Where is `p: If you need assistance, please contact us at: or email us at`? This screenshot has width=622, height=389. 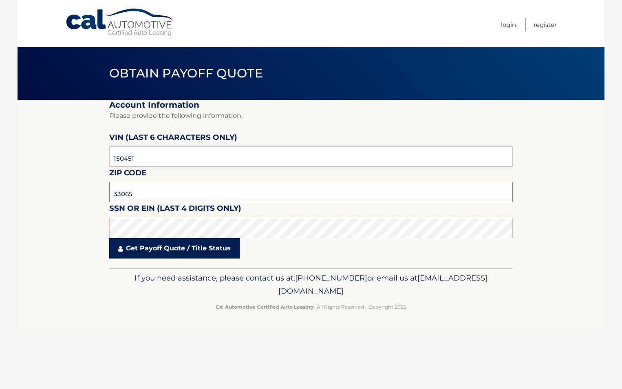
p: If you need assistance, please contact us at: or email us at is located at coordinates (311, 285).